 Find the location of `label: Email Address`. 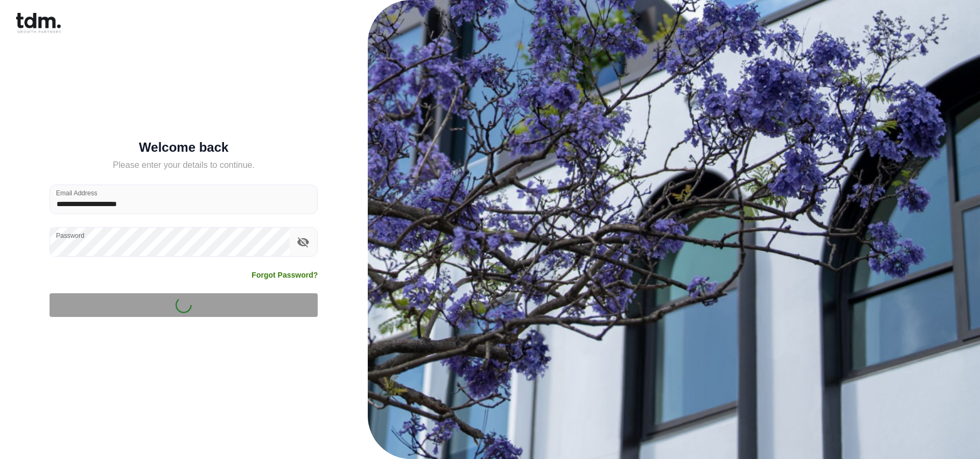

label: Email Address is located at coordinates (77, 192).